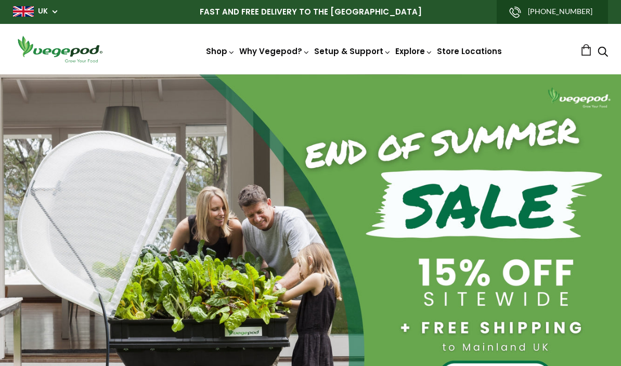 The width and height of the screenshot is (621, 366). Describe the element at coordinates (603, 53) in the screenshot. I see `a: Search` at that location.